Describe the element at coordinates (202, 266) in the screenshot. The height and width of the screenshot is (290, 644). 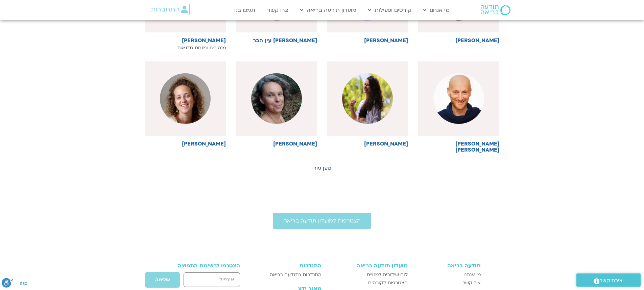
I see `h3: הצטרפו לרשימת התפוצה` at that location.